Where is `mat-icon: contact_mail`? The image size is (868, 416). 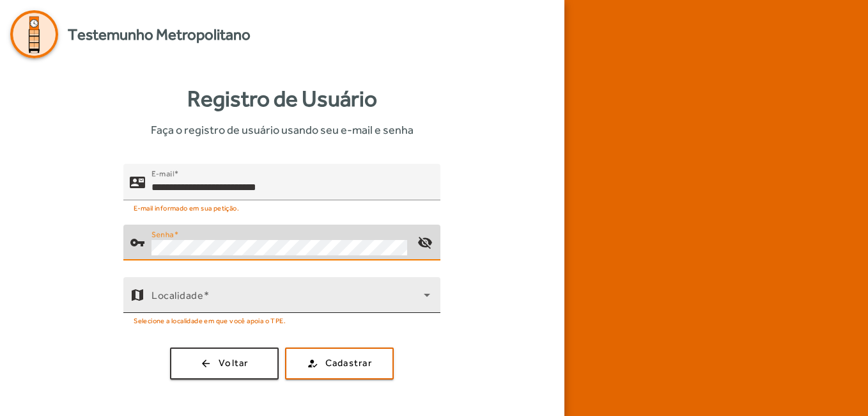 mat-icon: contact_mail is located at coordinates (138, 182).